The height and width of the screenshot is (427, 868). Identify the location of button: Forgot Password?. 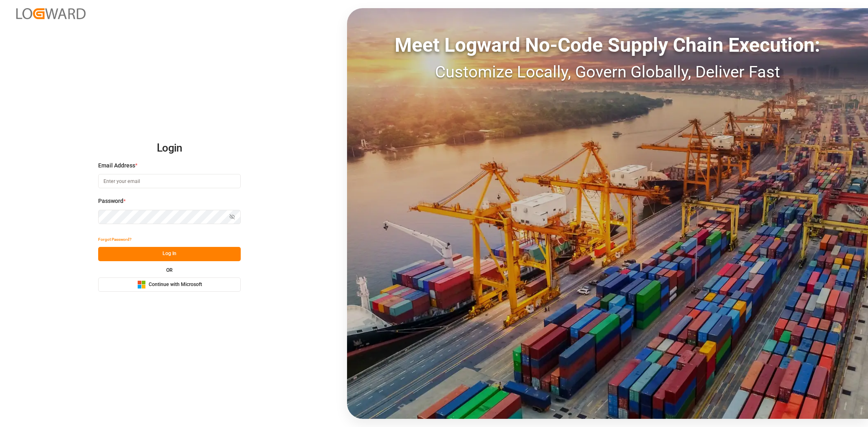
(115, 240).